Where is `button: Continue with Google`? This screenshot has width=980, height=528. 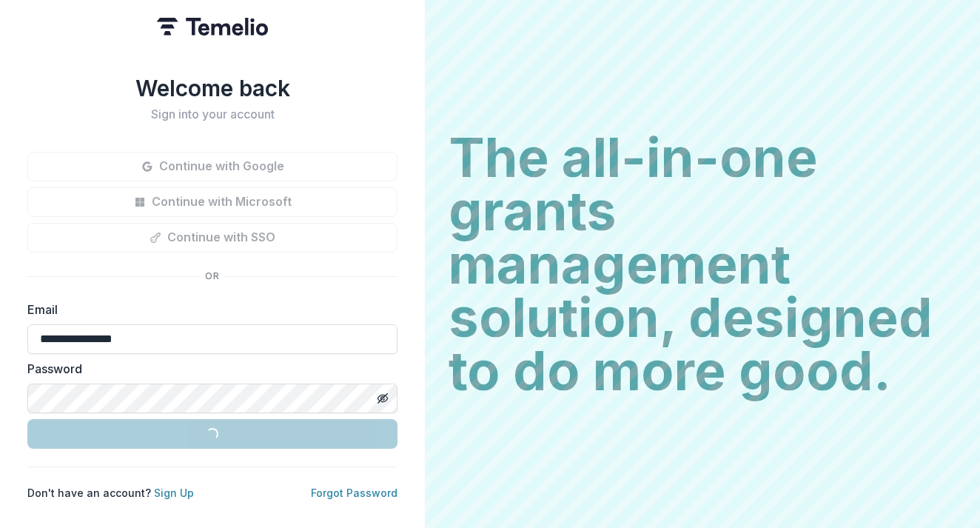 button: Continue with Google is located at coordinates (212, 167).